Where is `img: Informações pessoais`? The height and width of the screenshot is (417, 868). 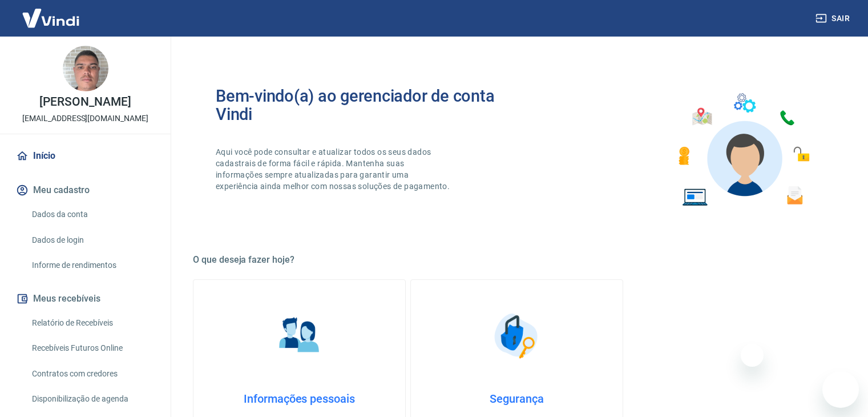 img: Informações pessoais is located at coordinates (300, 336).